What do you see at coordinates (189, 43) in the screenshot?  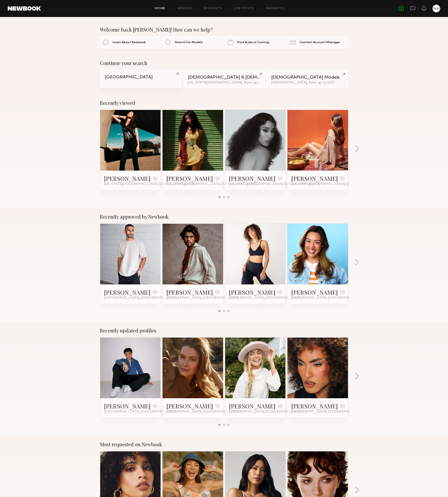 I see `span: Search For Models` at bounding box center [189, 43].